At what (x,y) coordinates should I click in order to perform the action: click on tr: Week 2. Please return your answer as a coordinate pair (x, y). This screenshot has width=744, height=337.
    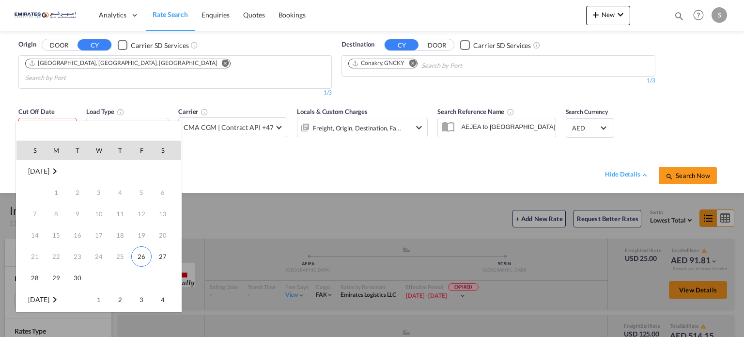
    Looking at the image, I should click on (99, 214).